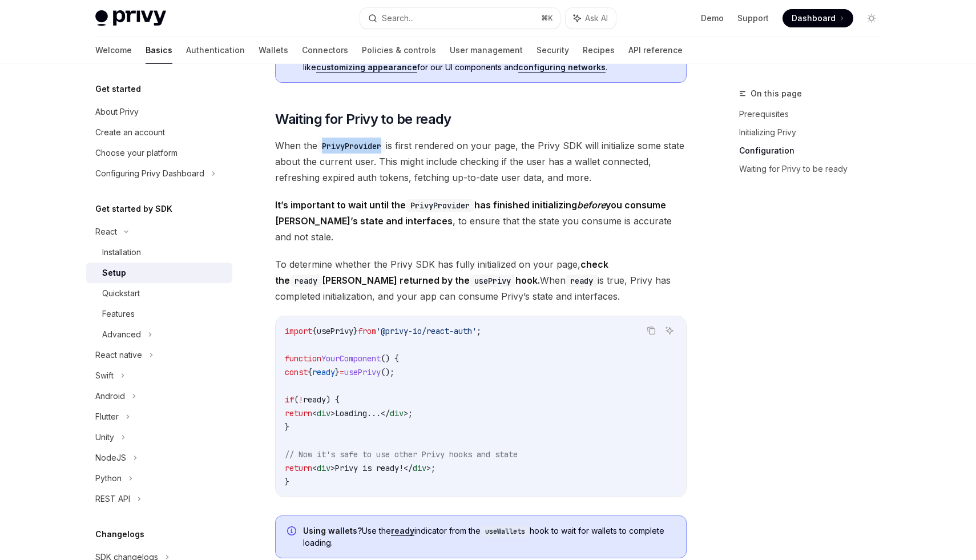 This screenshot has width=976, height=560. What do you see at coordinates (351, 358) in the screenshot?
I see `span: YourComponent` at bounding box center [351, 358].